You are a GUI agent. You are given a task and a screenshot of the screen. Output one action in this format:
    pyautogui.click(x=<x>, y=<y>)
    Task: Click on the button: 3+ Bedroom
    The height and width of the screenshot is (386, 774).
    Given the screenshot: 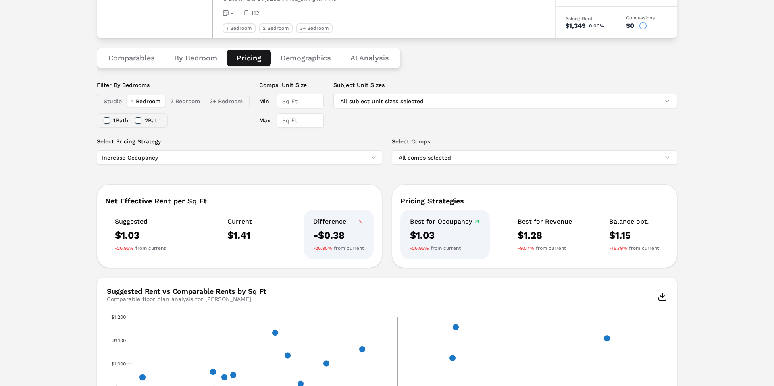 What is the action you would take?
    pyautogui.click(x=226, y=101)
    